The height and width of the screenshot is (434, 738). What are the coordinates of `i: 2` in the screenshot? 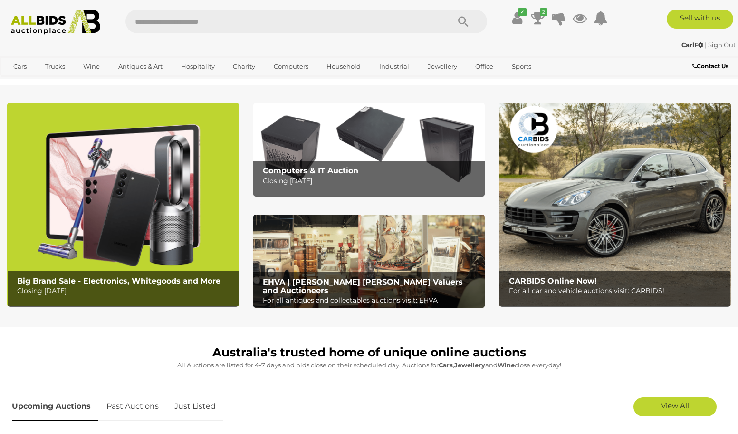 It's located at (544, 12).